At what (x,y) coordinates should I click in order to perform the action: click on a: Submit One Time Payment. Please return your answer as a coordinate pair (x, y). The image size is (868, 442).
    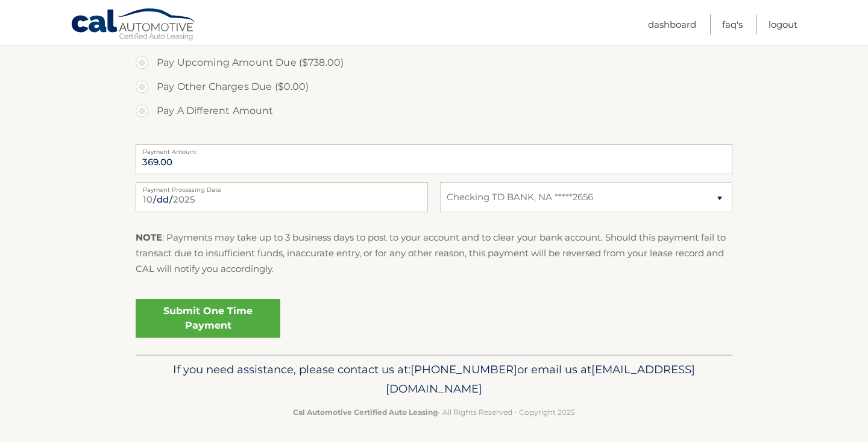
    Looking at the image, I should click on (208, 318).